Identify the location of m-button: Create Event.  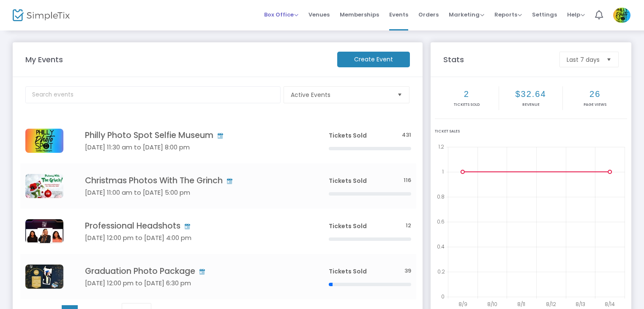
(374, 59).